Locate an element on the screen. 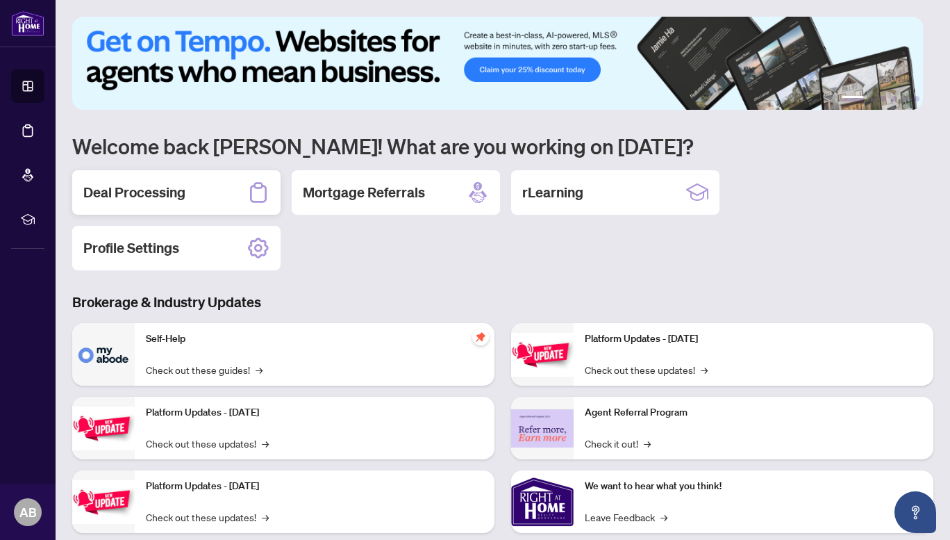 The height and width of the screenshot is (540, 950). h3: Brokerage & Industry Updates is located at coordinates (503, 302).